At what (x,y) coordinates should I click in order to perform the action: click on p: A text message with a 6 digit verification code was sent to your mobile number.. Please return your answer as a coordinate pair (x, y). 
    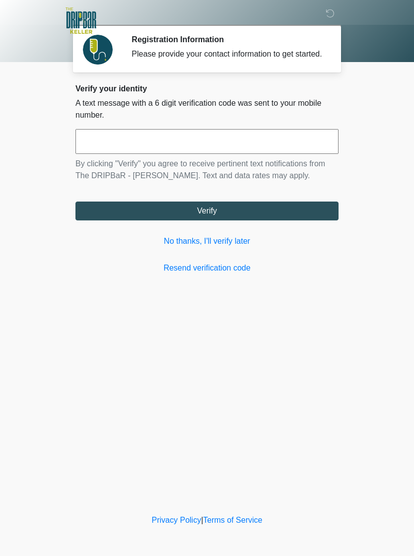
    Looking at the image, I should click on (207, 109).